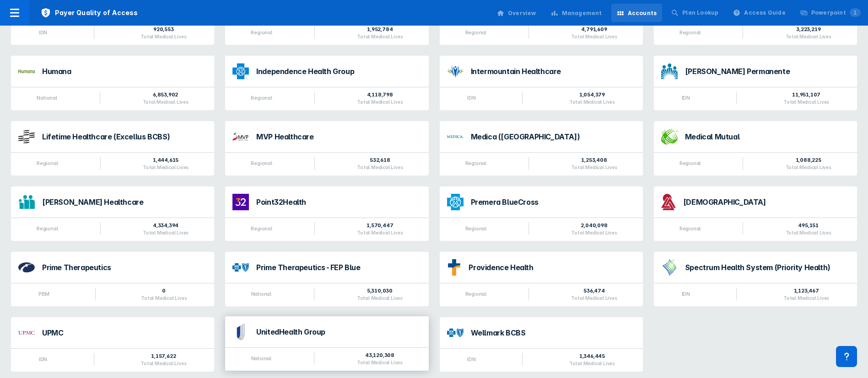 Image resolution: width=868 pixels, height=378 pixels. Describe the element at coordinates (836, 13) in the screenshot. I see `div: Powerpoint` at that location.